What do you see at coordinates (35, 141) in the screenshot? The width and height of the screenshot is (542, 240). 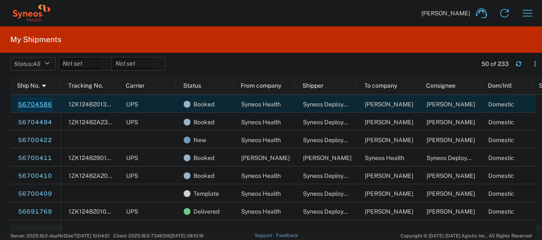 I see `a: 56700422` at bounding box center [35, 141].